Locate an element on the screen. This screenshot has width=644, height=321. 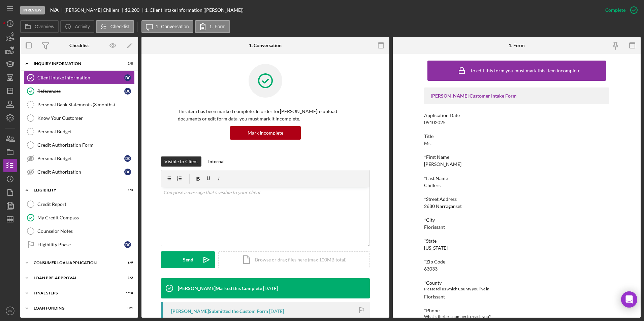
label: Checklist is located at coordinates (120, 27).